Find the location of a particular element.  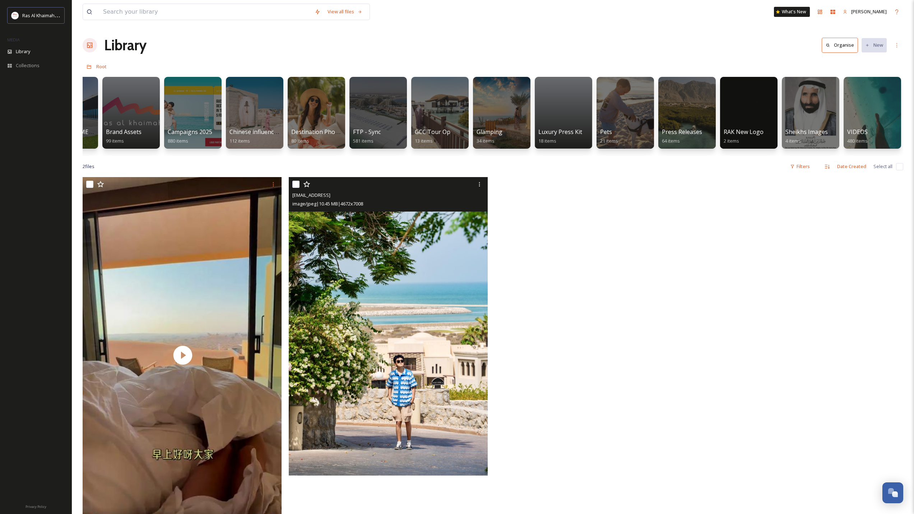

span: 112 items is located at coordinates (239, 141).